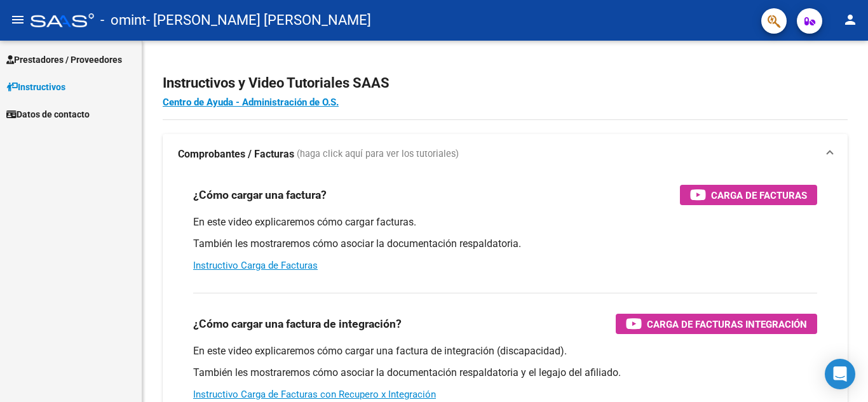 Image resolution: width=868 pixels, height=402 pixels. Describe the element at coordinates (377, 154) in the screenshot. I see `span: (haga click aquí para ver los tutoriales)` at that location.